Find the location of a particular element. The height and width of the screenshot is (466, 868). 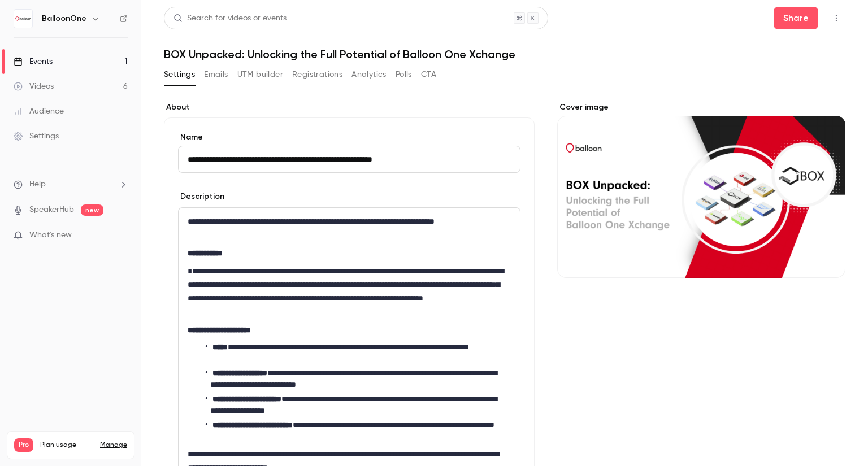

span: new is located at coordinates (92, 210).